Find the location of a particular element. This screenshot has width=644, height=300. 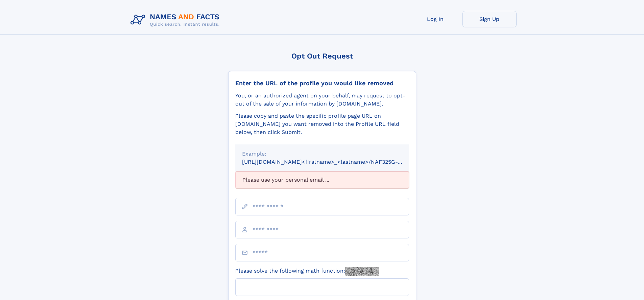

div: Opt Out Request is located at coordinates (322, 56).